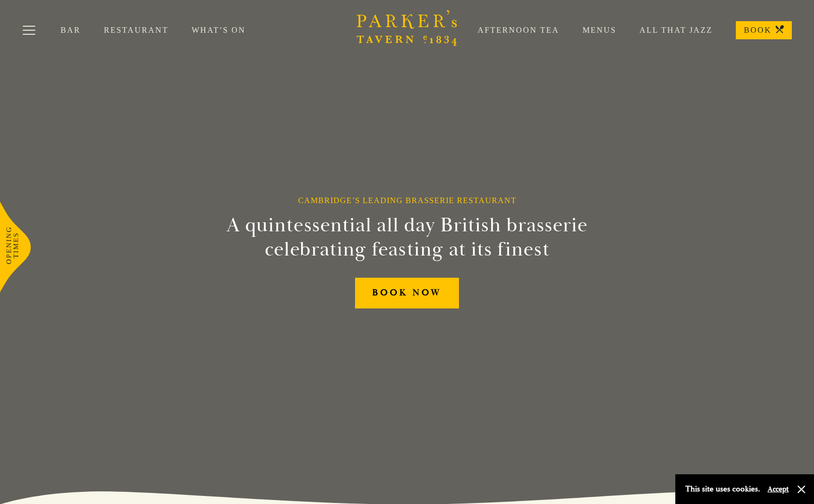 The height and width of the screenshot is (504, 814). What do you see at coordinates (723, 489) in the screenshot?
I see `p: This site uses cookies.` at bounding box center [723, 489].